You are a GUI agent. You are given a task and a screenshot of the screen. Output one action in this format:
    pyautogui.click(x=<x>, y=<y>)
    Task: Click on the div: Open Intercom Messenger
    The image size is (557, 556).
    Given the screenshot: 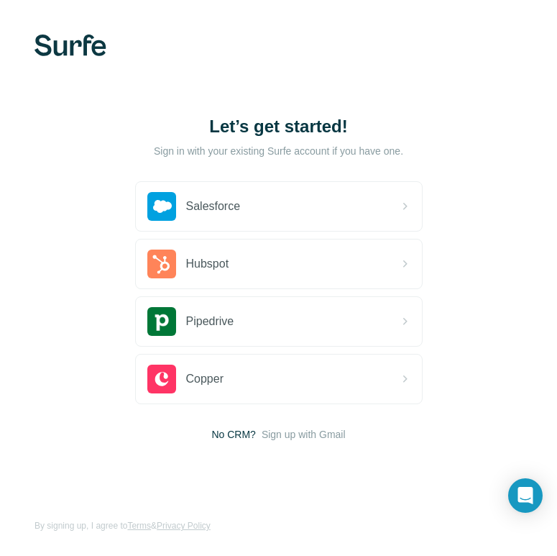 What is the action you would take?
    pyautogui.click(x=526, y=496)
    